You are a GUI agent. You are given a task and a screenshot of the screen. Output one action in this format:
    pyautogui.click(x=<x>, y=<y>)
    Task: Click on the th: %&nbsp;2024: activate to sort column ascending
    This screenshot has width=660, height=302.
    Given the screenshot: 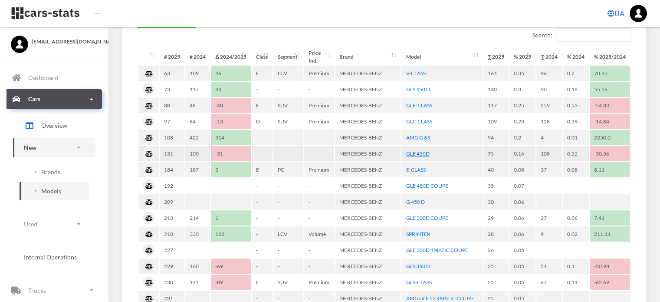 What is the action you would take?
    pyautogui.click(x=576, y=57)
    